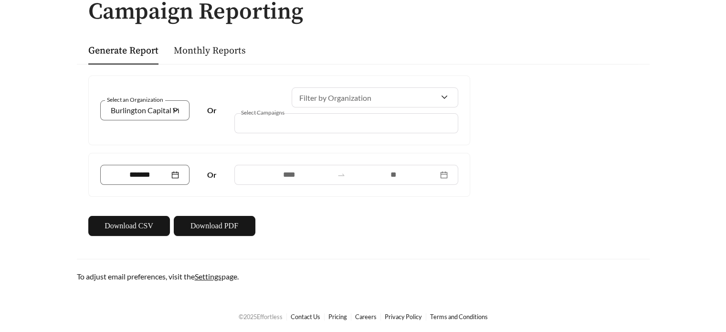 The image size is (726, 332). I want to click on span: Burlington Capital Properties, so click(159, 110).